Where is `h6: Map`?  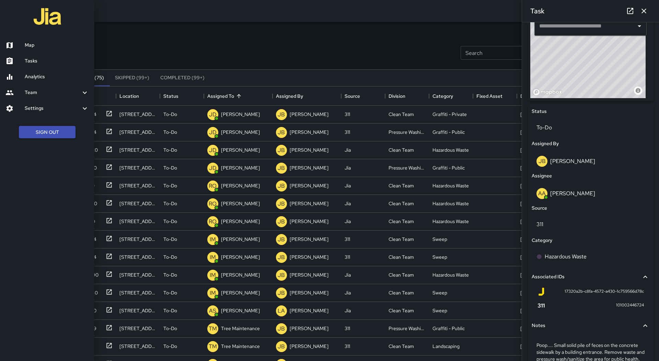 h6: Map is located at coordinates (57, 45).